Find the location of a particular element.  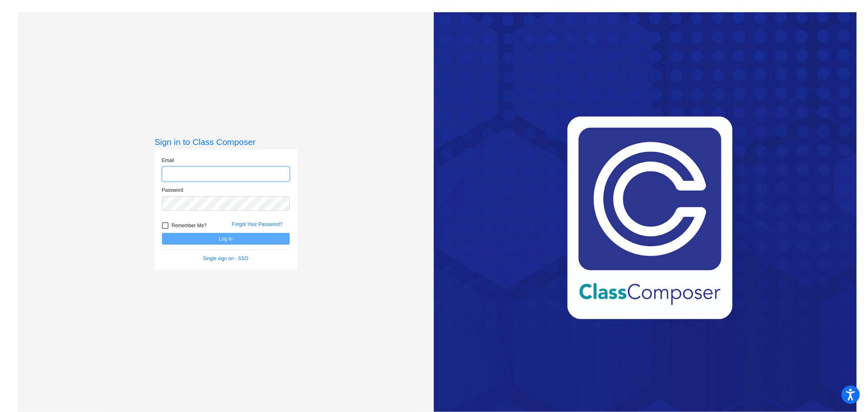

span: Remember Me? is located at coordinates (189, 225).